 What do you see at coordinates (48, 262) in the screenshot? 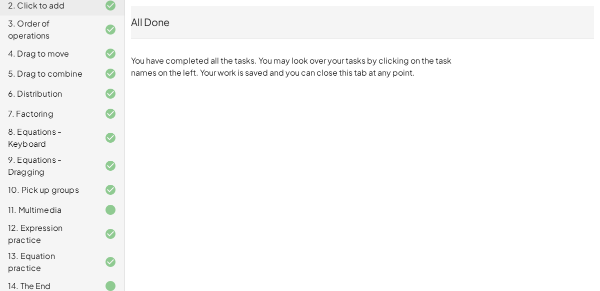
I see `div: 13. Equation practice` at bounding box center [48, 262].